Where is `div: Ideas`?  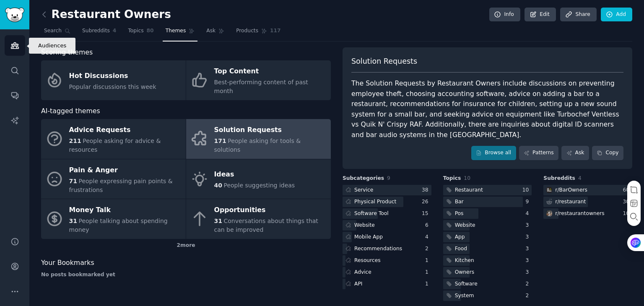
div: Ideas is located at coordinates (255, 175).